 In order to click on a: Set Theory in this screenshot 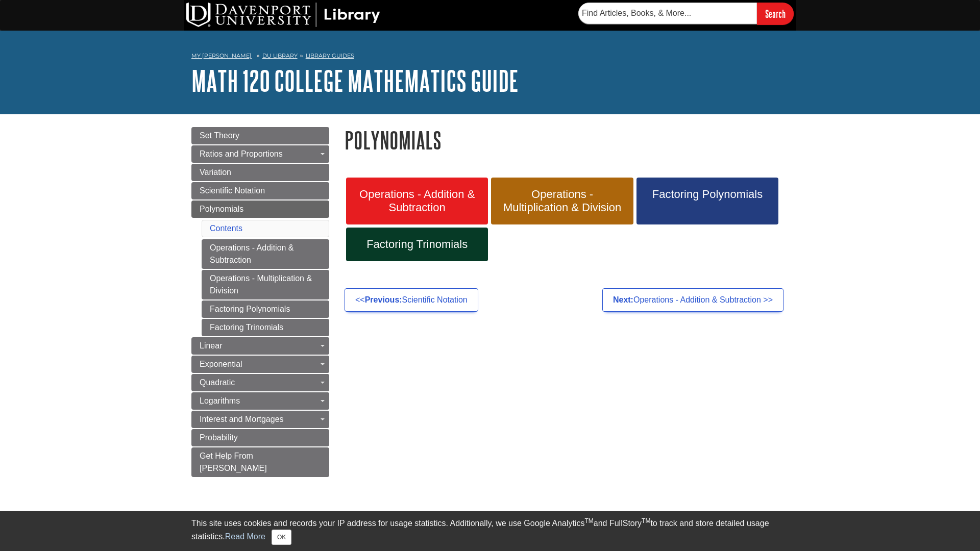, I will do `click(260, 136)`.